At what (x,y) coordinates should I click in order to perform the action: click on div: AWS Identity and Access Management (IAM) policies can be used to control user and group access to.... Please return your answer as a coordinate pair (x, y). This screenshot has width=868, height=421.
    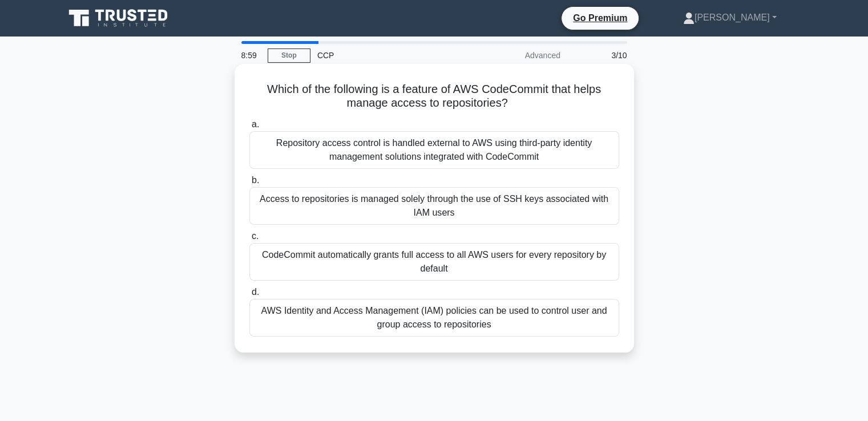
    Looking at the image, I should click on (434, 318).